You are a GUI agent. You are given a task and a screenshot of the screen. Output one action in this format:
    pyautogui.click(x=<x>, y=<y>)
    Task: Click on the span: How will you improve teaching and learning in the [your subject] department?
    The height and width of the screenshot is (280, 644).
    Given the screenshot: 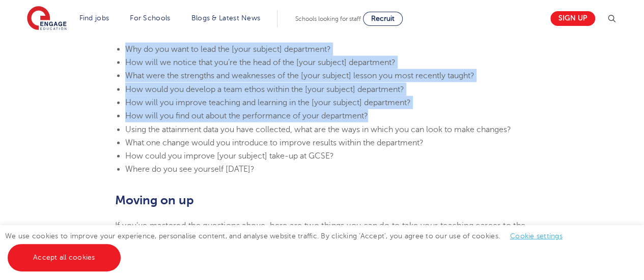 What is the action you would take?
    pyautogui.click(x=268, y=103)
    